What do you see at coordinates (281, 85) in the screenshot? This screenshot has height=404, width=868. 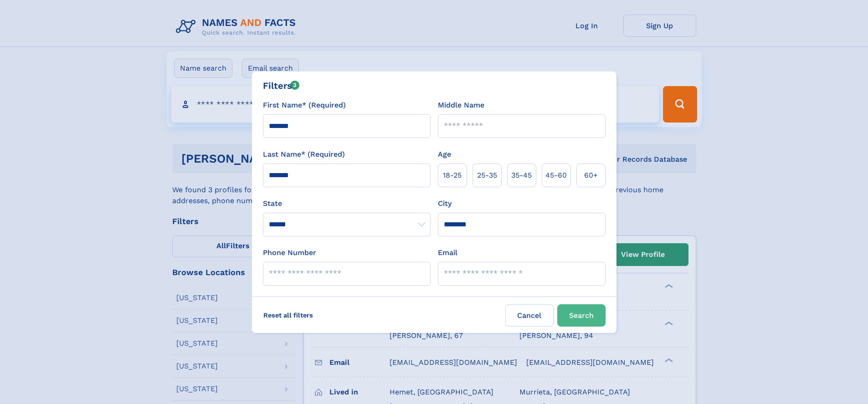 I see `div: Filters` at bounding box center [281, 85].